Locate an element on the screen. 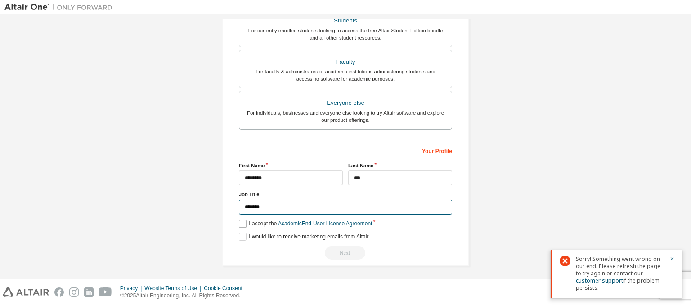 The height and width of the screenshot is (305, 691). img: facebook.svg is located at coordinates (59, 292).